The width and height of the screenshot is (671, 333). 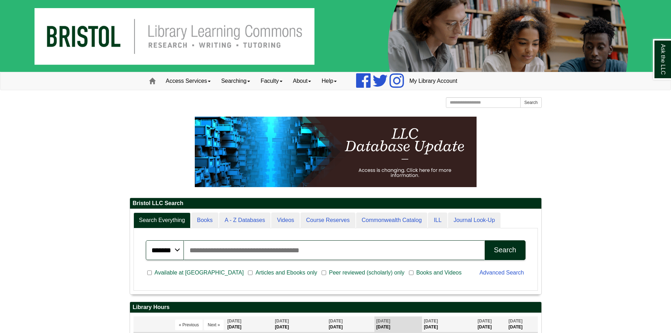 I want to click on a: Journal Look-Up, so click(x=474, y=220).